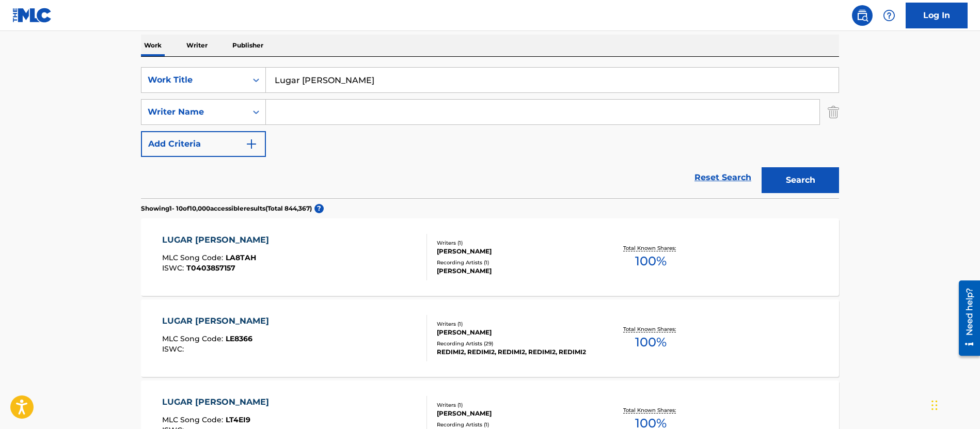 The height and width of the screenshot is (429, 980). What do you see at coordinates (18, 41) in the screenshot?
I see `div: Open Resource Center` at bounding box center [18, 41].